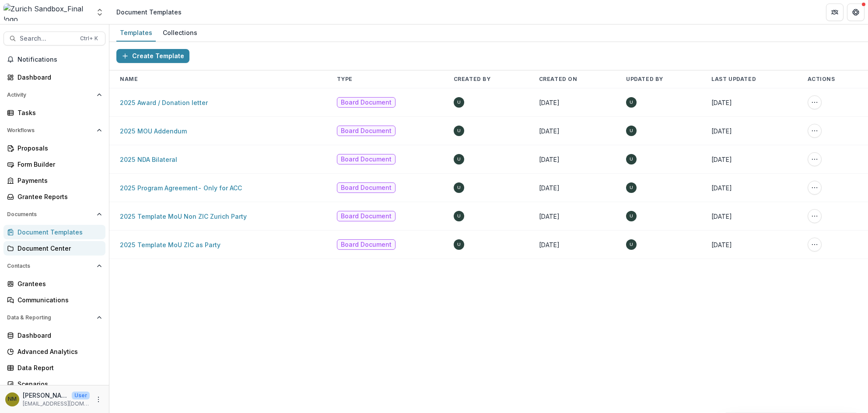 Image resolution: width=868 pixels, height=413 pixels. Describe the element at coordinates (749, 80) in the screenshot. I see `th: Last Updated` at that location.